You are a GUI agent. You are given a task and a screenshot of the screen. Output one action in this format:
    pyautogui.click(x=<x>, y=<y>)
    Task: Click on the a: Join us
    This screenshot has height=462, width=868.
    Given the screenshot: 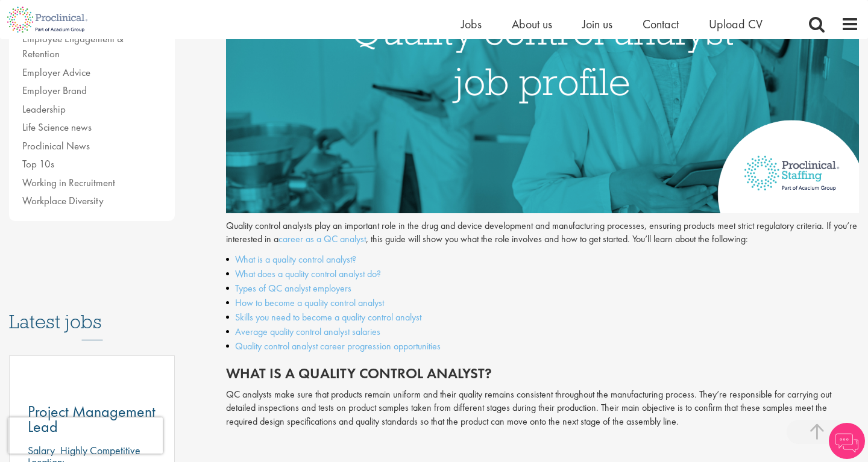 What is the action you would take?
    pyautogui.click(x=597, y=24)
    